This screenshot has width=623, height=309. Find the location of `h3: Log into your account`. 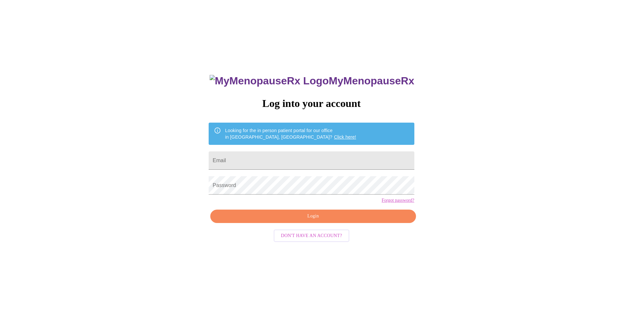

h3: Log into your account is located at coordinates (311, 103).